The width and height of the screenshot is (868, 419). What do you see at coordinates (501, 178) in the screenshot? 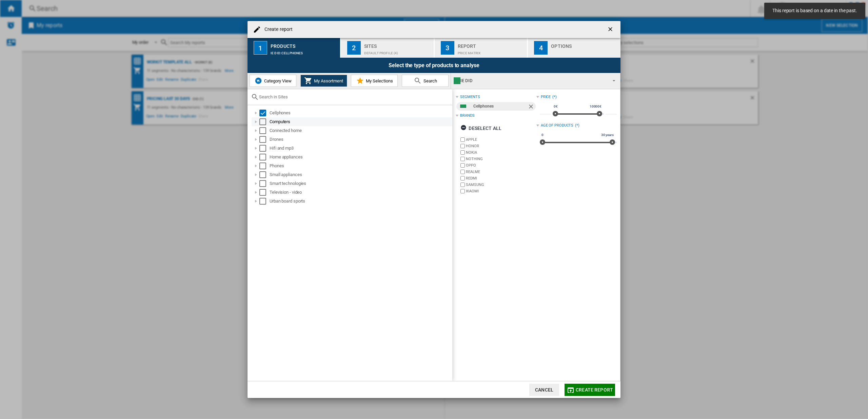
I see `label: REDMI` at bounding box center [501, 178].